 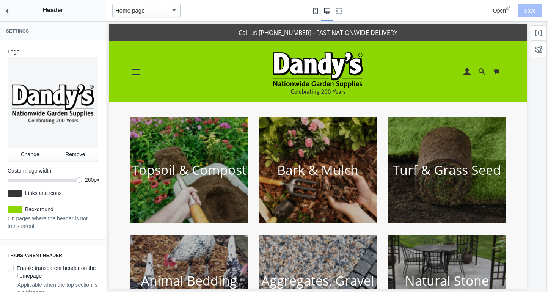 What do you see at coordinates (53, 31) in the screenshot?
I see `h3: Settings` at bounding box center [53, 31].